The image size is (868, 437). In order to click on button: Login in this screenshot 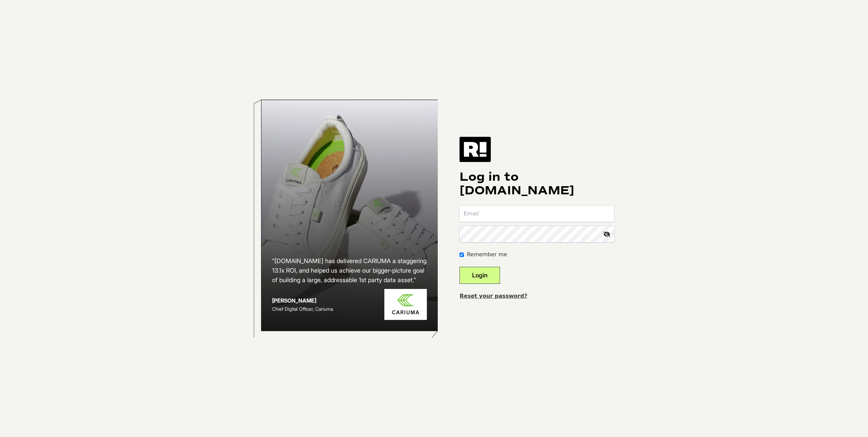, I will do `click(480, 275)`.